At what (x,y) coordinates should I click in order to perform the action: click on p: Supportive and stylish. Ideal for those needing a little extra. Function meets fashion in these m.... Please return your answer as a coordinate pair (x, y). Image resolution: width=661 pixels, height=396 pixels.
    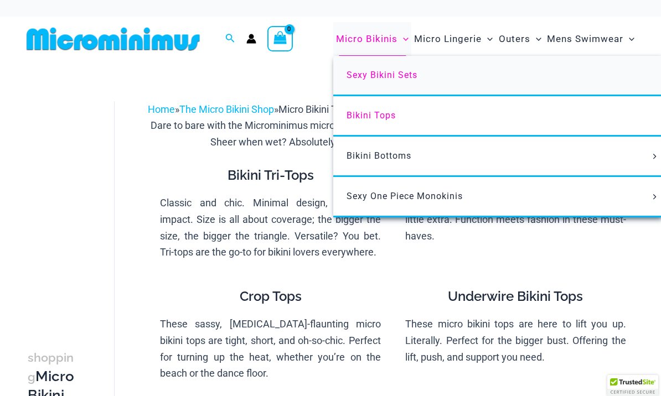
    Looking at the image, I should click on (515, 219).